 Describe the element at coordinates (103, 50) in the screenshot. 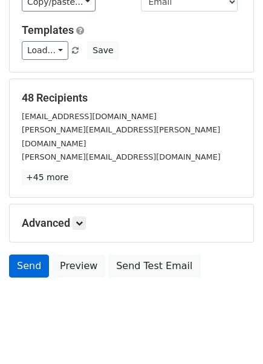

I see `button: Save` at that location.